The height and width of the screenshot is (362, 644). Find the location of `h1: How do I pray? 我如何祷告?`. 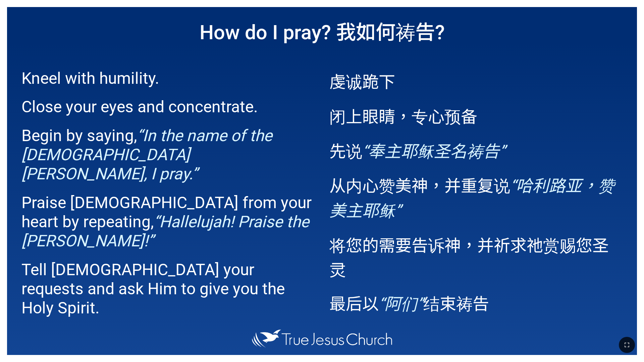

h1: How do I pray? 我如何祷告? is located at coordinates (322, 31).